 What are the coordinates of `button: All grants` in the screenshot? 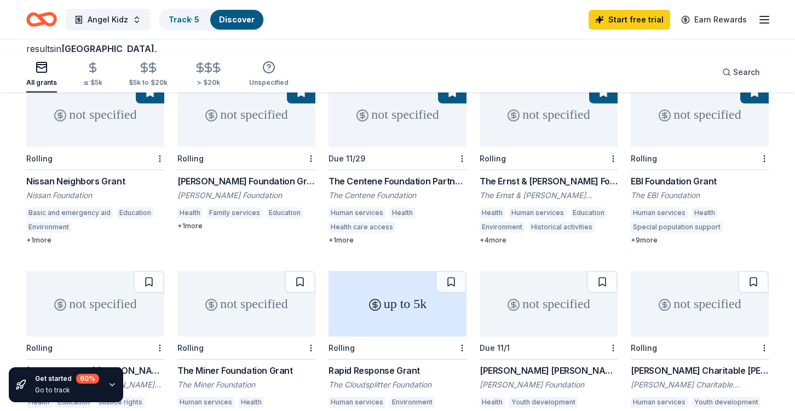 It's located at (42, 74).